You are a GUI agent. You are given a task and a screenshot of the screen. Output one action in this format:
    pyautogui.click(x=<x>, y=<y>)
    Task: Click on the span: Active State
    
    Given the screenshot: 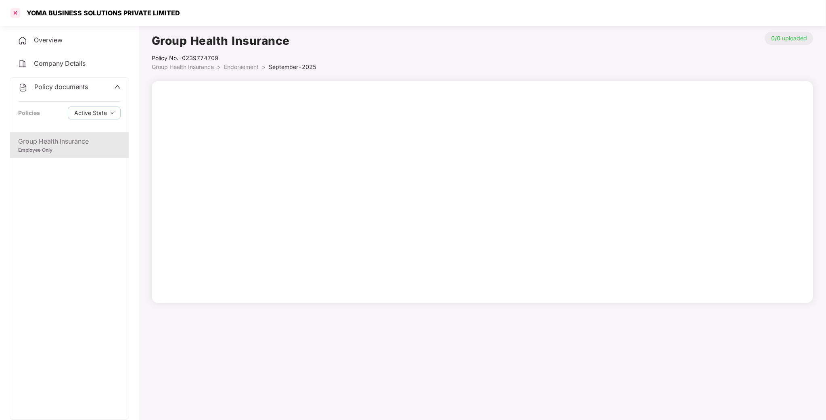 What is the action you would take?
    pyautogui.click(x=90, y=113)
    